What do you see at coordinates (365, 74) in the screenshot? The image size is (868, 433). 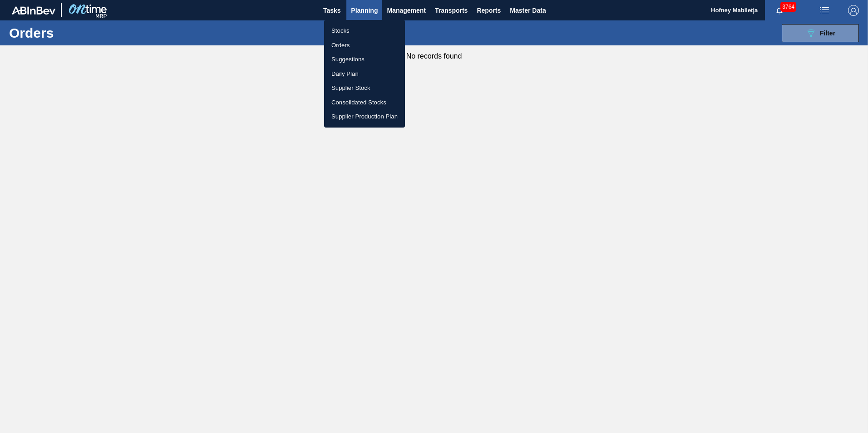 I see `li: Daily Plan` at bounding box center [365, 74].